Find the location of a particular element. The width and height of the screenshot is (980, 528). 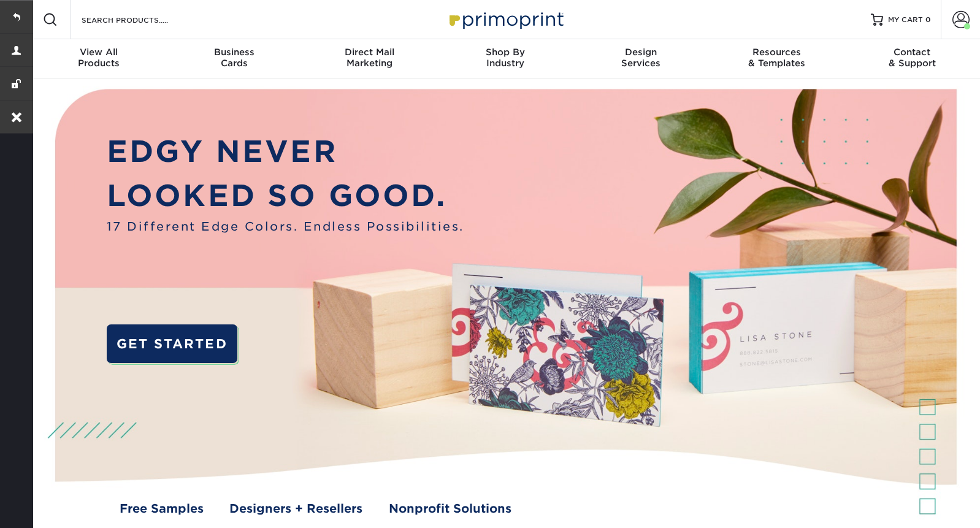

span: 17 Different Edge Colors. Endless Possibilities. is located at coordinates (285, 227).